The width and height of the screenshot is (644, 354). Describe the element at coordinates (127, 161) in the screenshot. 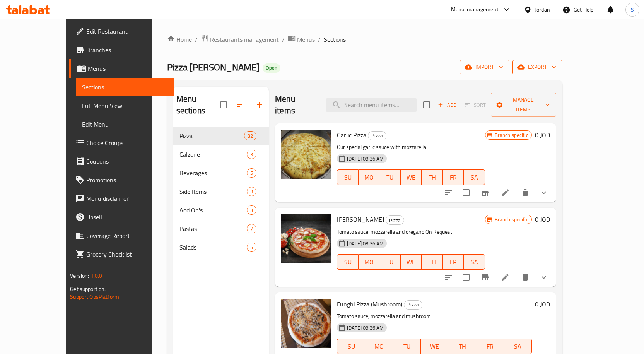

I see `span: Coupons` at that location.